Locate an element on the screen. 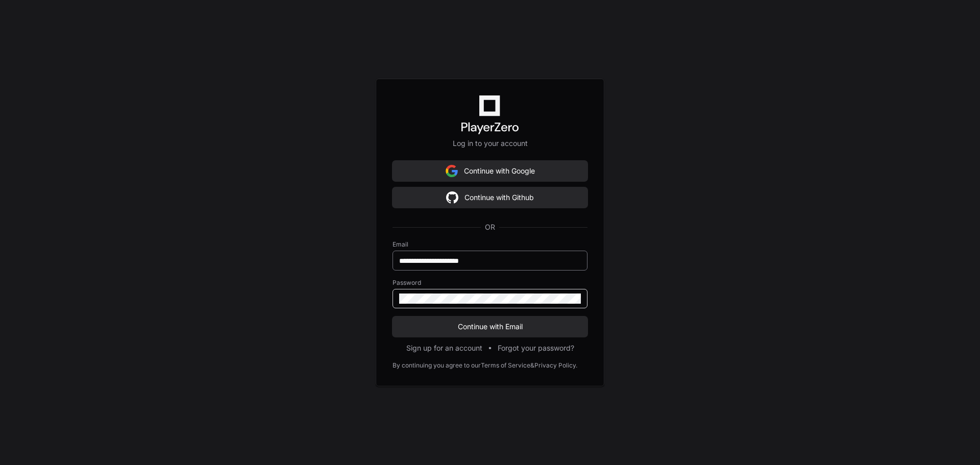 The image size is (980, 465). button: Continue with Google is located at coordinates (490, 171).